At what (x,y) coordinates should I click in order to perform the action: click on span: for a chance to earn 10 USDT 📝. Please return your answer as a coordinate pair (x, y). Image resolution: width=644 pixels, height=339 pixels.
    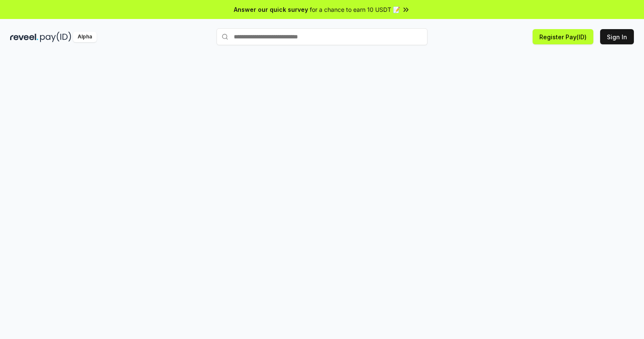
    Looking at the image, I should click on (355, 9).